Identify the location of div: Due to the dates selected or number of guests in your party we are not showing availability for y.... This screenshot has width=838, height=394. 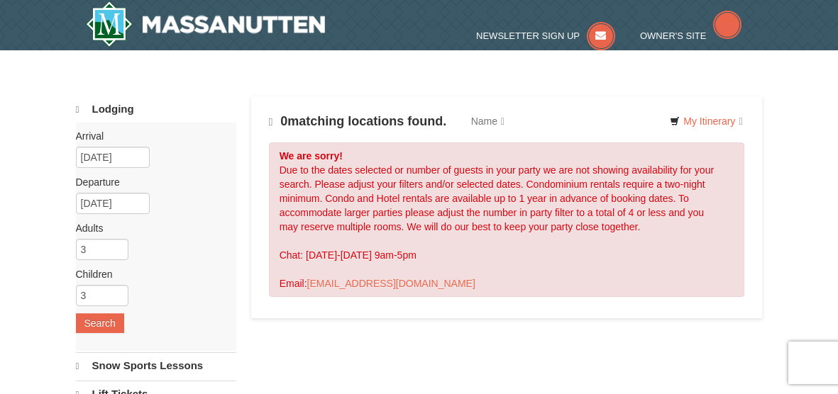
(506, 220).